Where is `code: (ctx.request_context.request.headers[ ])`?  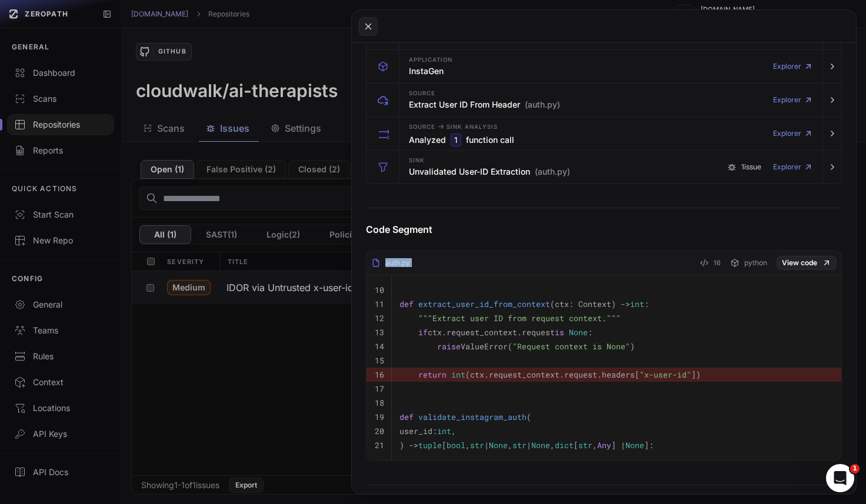 code: (ctx.request_context.request.headers[ ]) is located at coordinates (550, 375).